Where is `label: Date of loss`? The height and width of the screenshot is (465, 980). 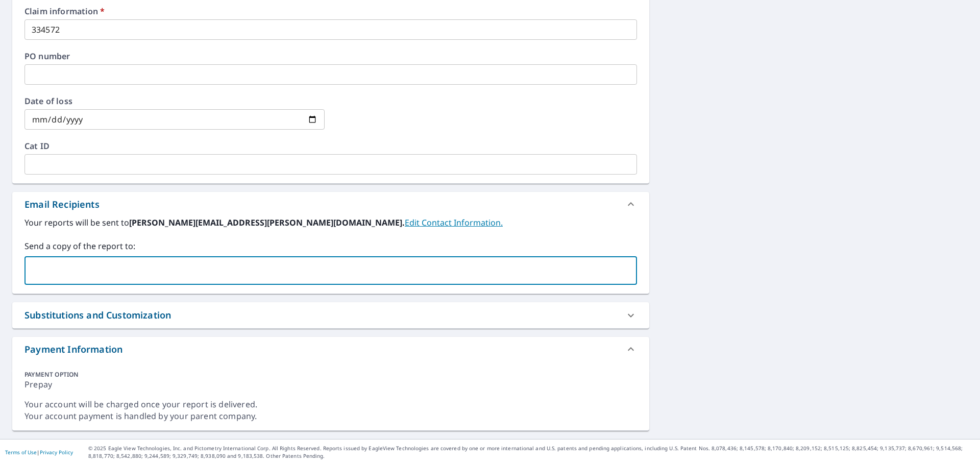 label: Date of loss is located at coordinates (175, 101).